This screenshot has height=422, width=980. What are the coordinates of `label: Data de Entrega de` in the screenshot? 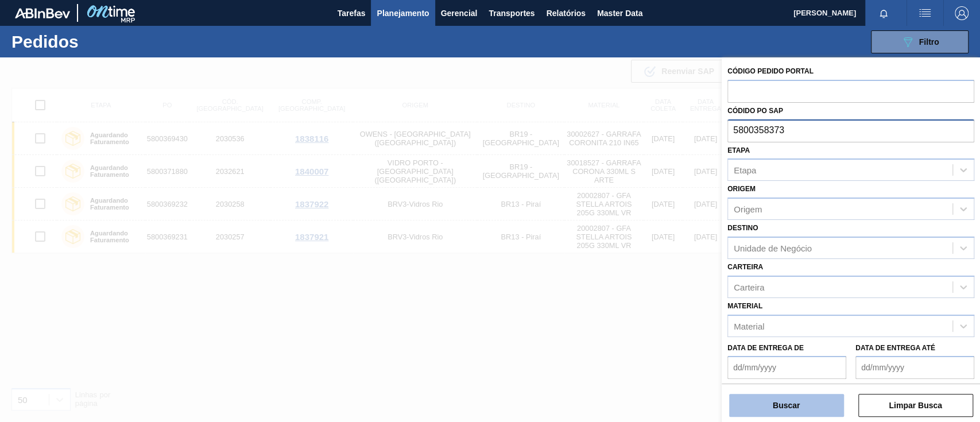 It's located at (765, 348).